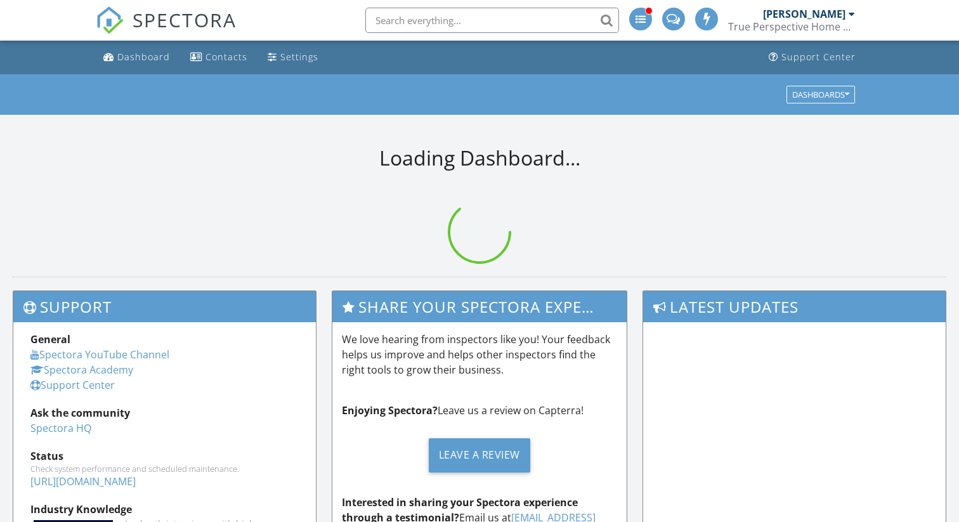 The image size is (959, 522). Describe the element at coordinates (389, 410) in the screenshot. I see `strong: Enjoying Spectora?` at that location.